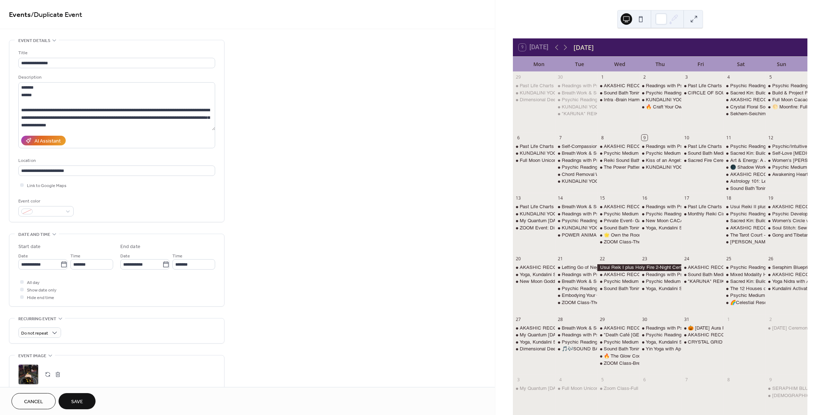  What do you see at coordinates (793, 281) in the screenshot?
I see `div: Yoga Nidra with April` at bounding box center [793, 281].